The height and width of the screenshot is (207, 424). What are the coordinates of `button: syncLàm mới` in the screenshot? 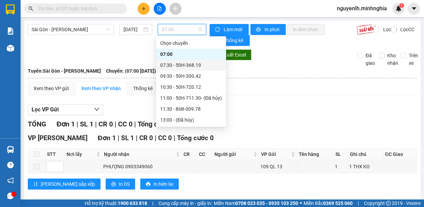 It's located at (229, 30).